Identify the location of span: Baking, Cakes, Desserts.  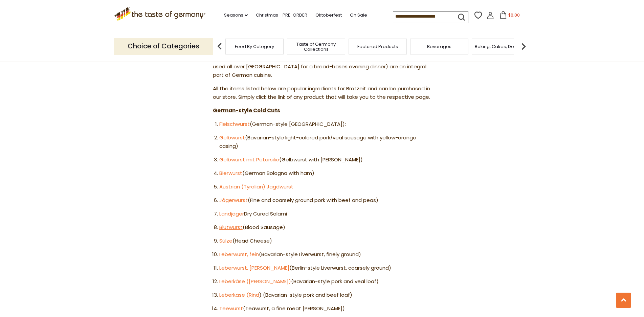
(501, 47).